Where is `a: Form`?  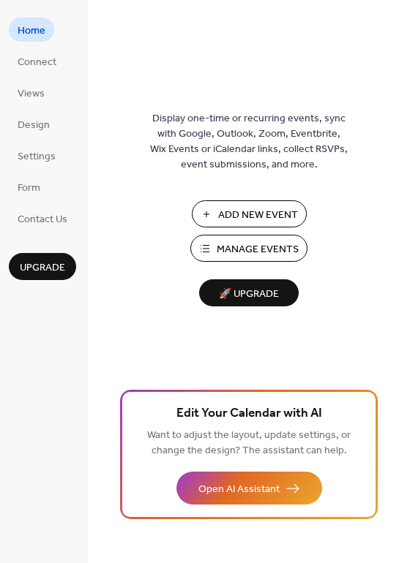 a: Form is located at coordinates (29, 187).